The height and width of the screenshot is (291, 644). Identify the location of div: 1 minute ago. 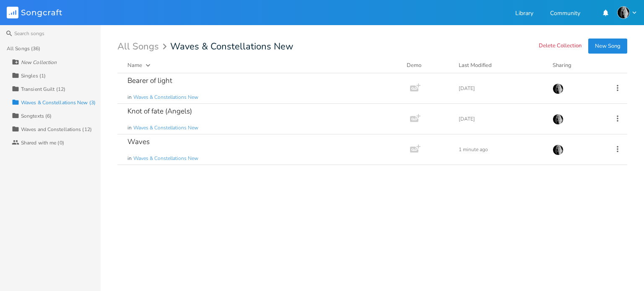
(501, 149).